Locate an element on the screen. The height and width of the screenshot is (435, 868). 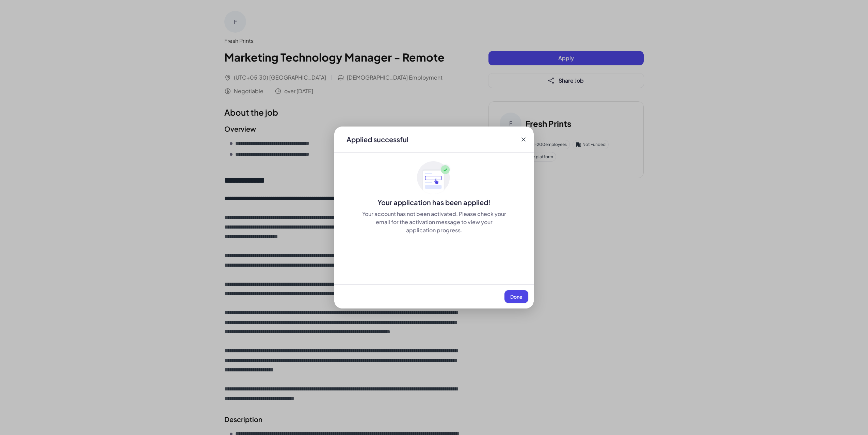
div: Your account has not been activated. Please check your email for the activation message to view y... is located at coordinates (434, 222).